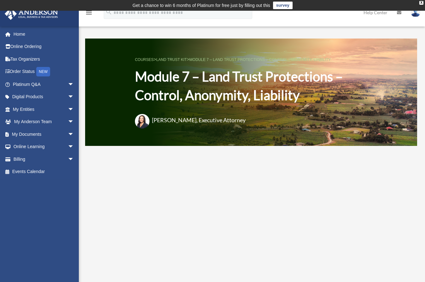 Image resolution: width=425 pixels, height=282 pixels. I want to click on h1: Module 7 – Land Trust Protections – Control, Anonymity, Liability, so click(251, 86).